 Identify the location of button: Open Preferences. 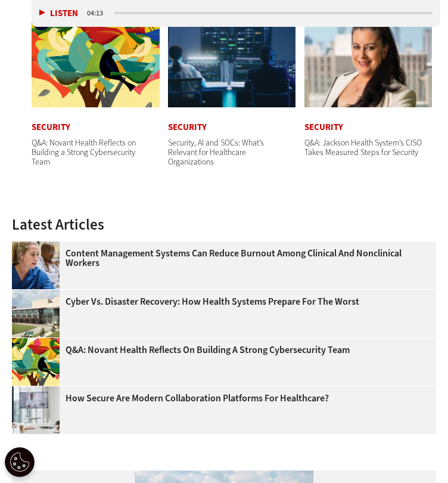
(20, 462).